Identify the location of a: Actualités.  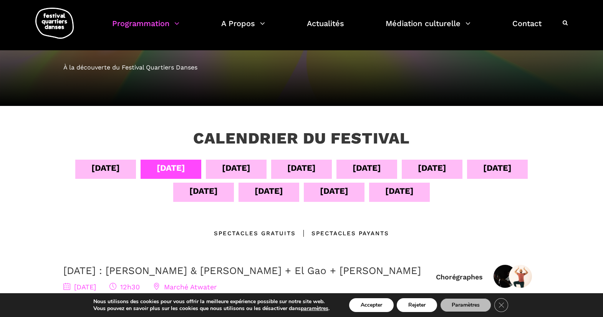
(325, 28).